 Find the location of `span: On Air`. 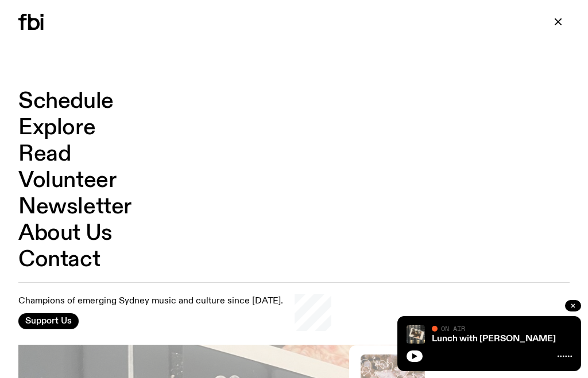

span: On Air is located at coordinates (453, 328).